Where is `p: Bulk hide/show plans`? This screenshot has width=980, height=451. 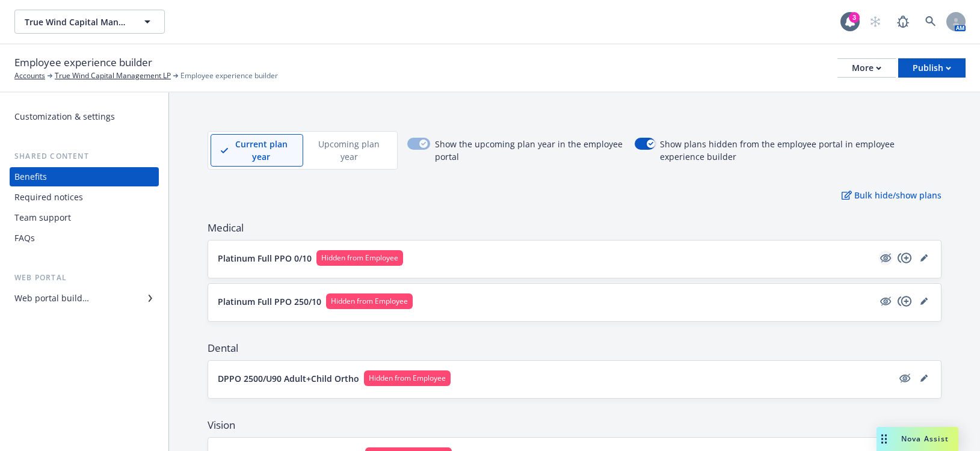 p: Bulk hide/show plans is located at coordinates (891, 195).